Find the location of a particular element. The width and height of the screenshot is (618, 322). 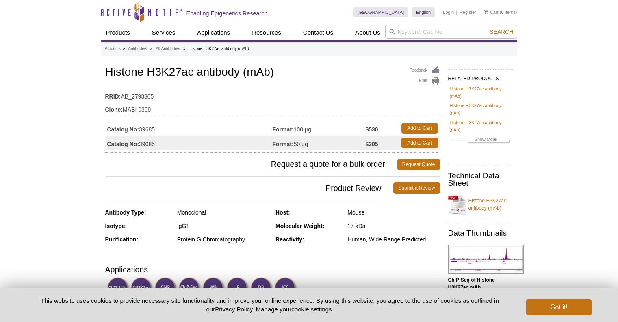

a: Login is located at coordinates (448, 12).